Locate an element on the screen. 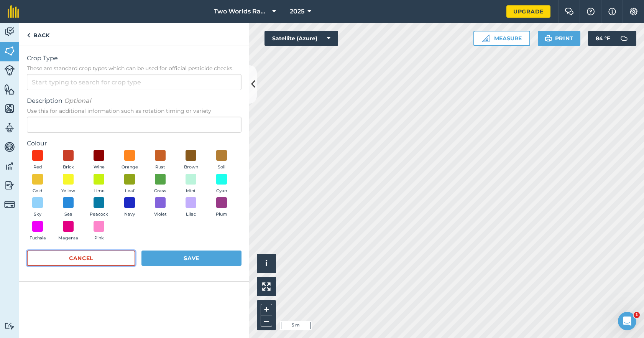 This screenshot has height=338, width=644. button: Plum is located at coordinates (221, 208).